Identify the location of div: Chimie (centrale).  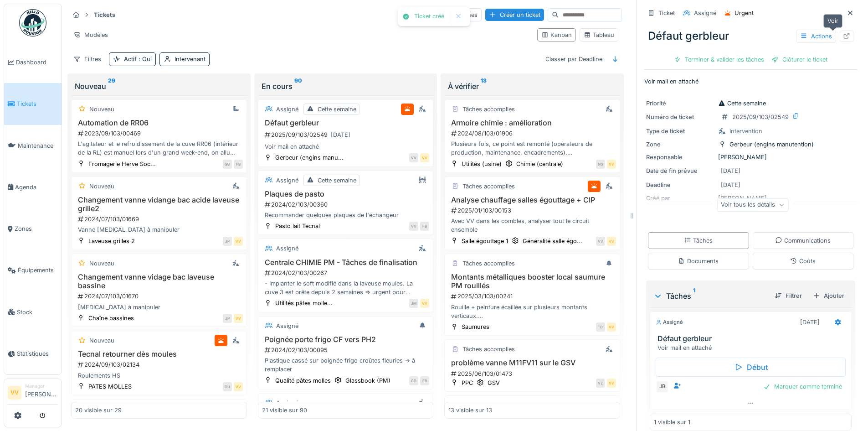
(539, 164).